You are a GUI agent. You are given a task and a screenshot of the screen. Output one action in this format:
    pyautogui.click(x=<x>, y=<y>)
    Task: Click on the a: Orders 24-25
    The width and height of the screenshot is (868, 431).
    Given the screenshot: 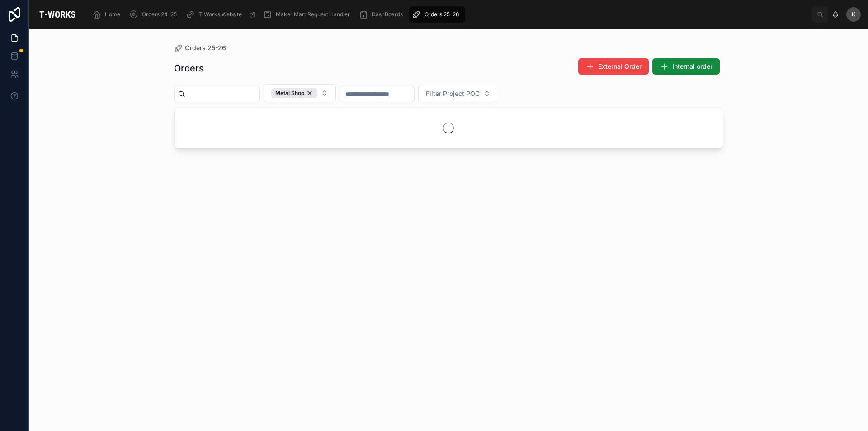 What is the action you would take?
    pyautogui.click(x=155, y=15)
    